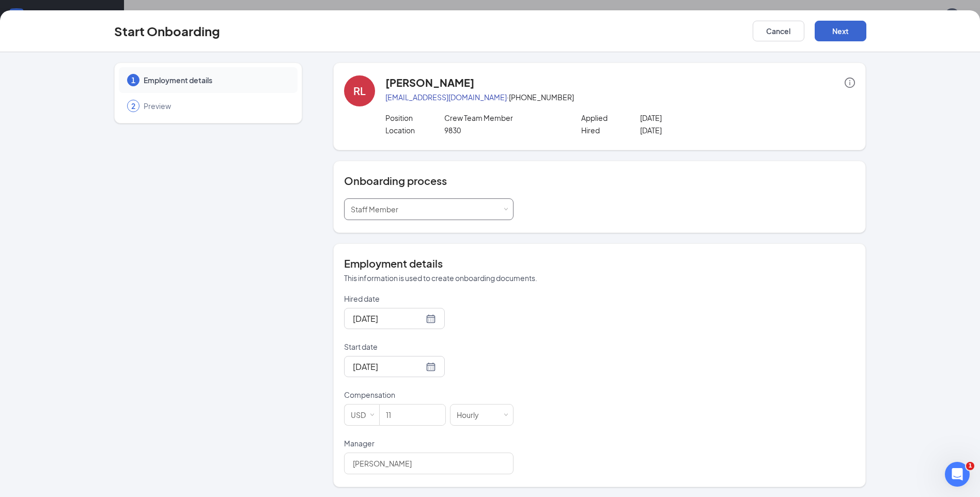 The image size is (980, 497). What do you see at coordinates (471, 415) in the screenshot?
I see `div: Hourly` at bounding box center [471, 415].